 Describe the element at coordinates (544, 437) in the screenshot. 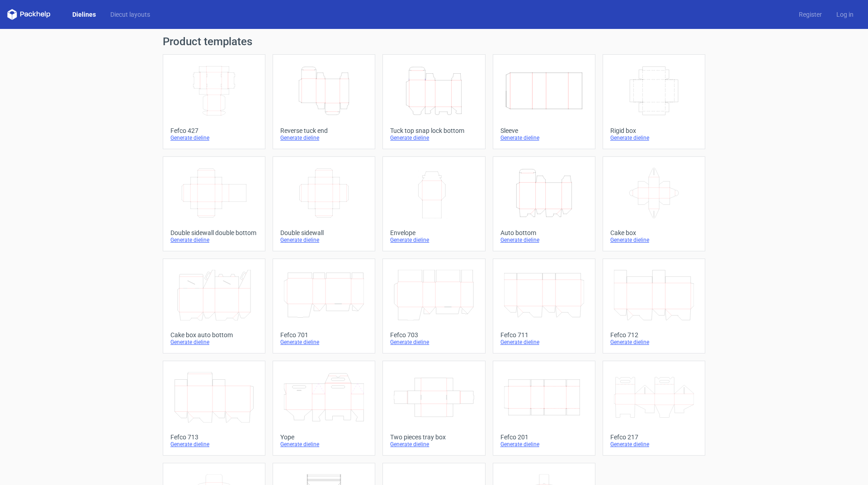

I see `div: Fefco 201` at that location.